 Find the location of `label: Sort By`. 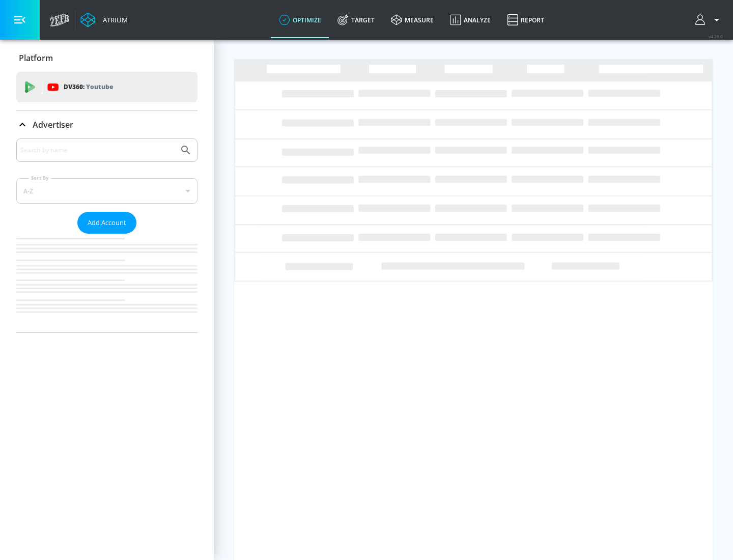

label: Sort By is located at coordinates (40, 178).